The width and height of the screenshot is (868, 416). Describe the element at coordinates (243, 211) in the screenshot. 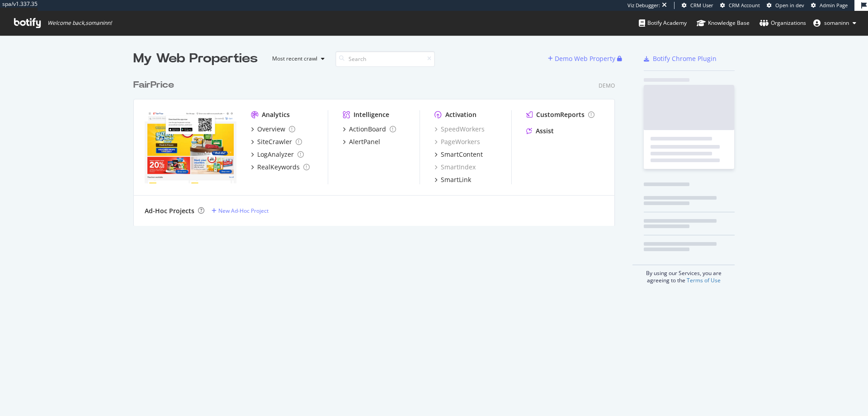

I see `div: New Ad-Hoc Project` at that location.